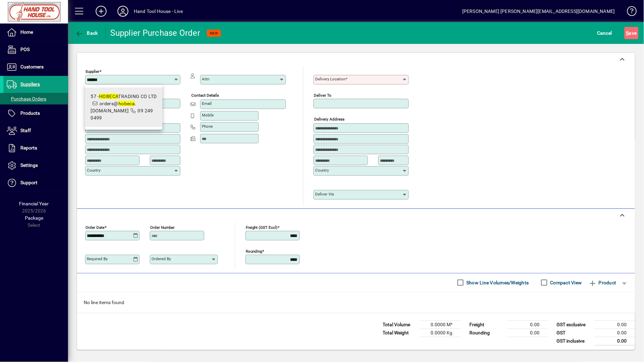 This screenshot has width=644, height=362. I want to click on span: Customers, so click(32, 66).